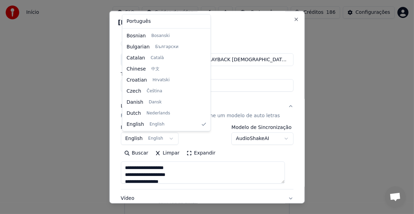  I want to click on span: Chinese, so click(136, 69).